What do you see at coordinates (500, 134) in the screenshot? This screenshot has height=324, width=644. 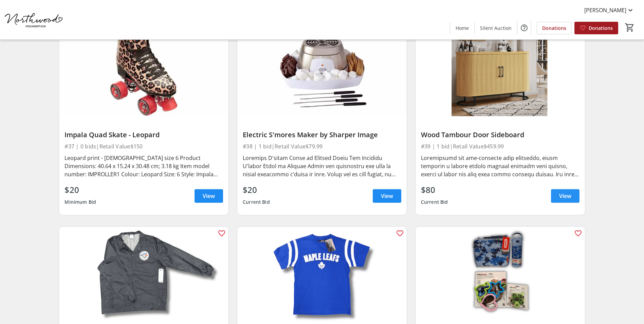 I see `div: Wood Tambour Door Sideboard` at bounding box center [500, 134].